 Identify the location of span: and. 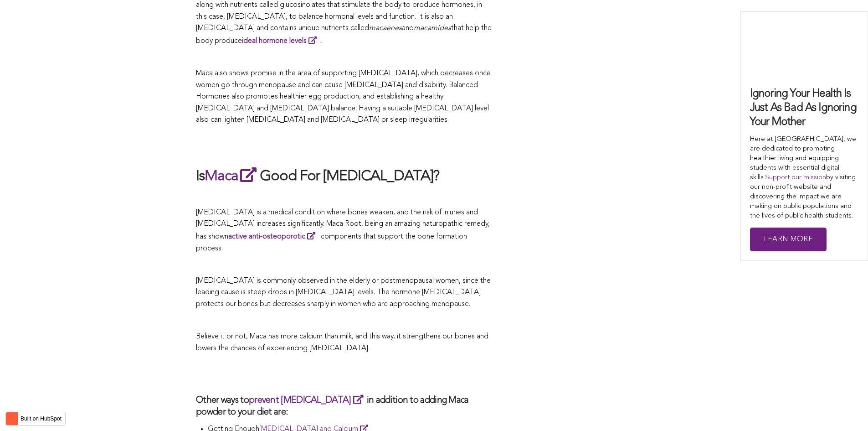
(408, 28).